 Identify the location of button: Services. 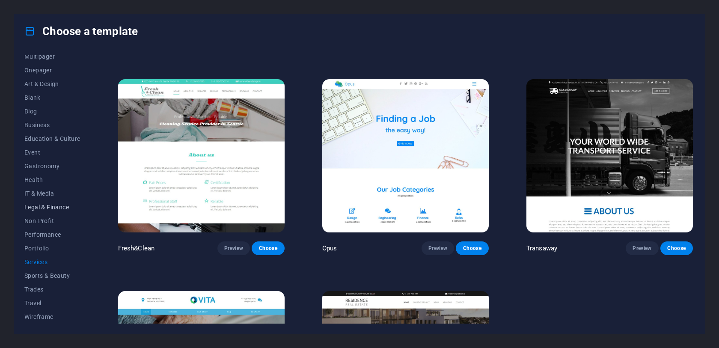
(52, 262).